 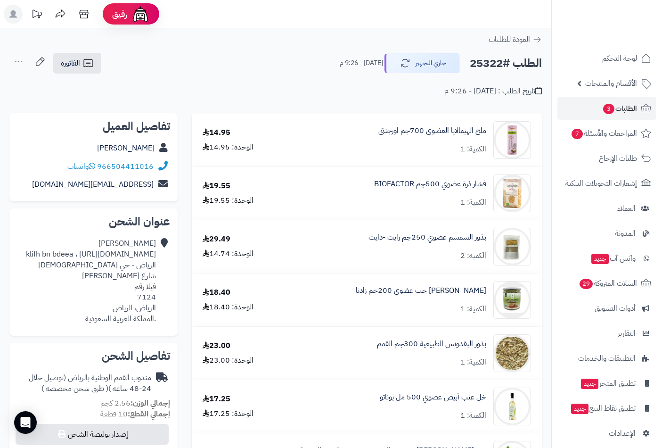 I want to click on a: الإعدادات, so click(x=607, y=433).